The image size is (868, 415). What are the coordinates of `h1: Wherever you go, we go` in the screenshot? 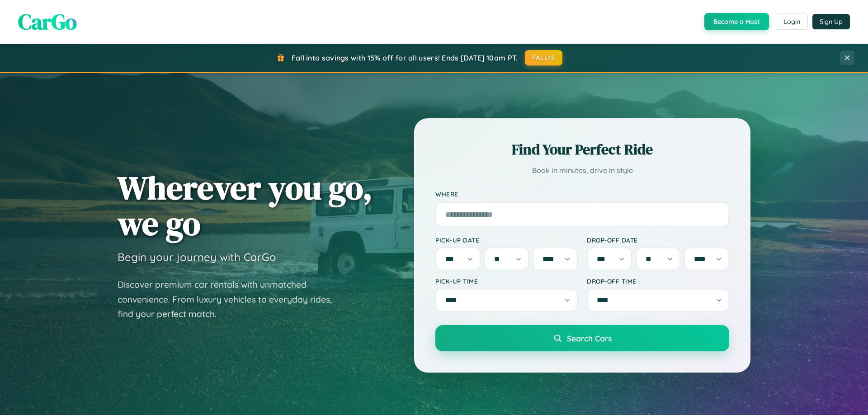 It's located at (245, 206).